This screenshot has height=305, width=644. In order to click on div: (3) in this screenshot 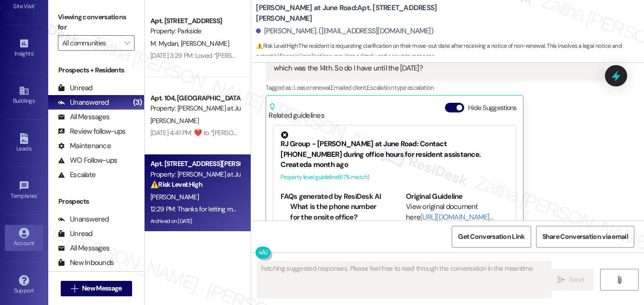, I will do `click(137, 102)`.